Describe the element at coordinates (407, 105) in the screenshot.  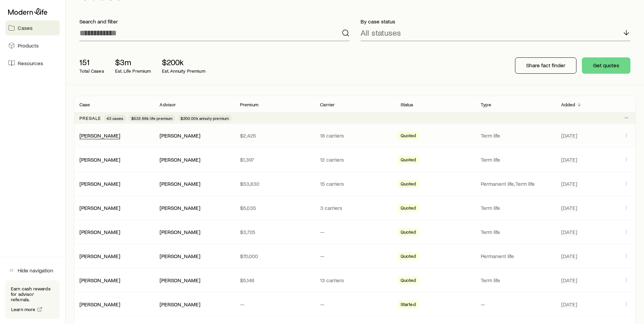
I see `p: Status` at that location.